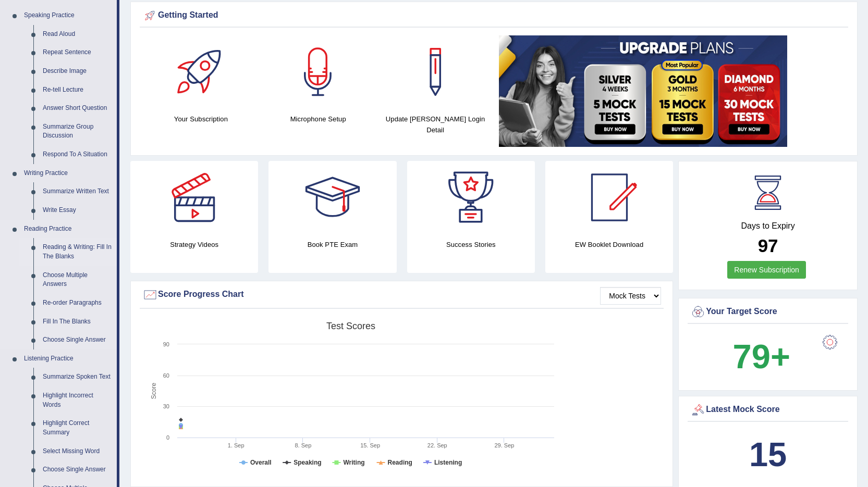  What do you see at coordinates (77, 280) in the screenshot?
I see `a: Choose Multiple Answers` at bounding box center [77, 280].